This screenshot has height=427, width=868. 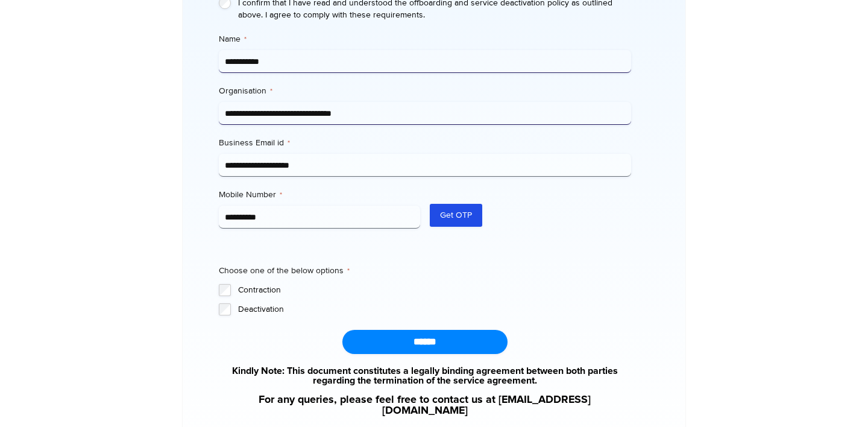 What do you see at coordinates (434, 290) in the screenshot?
I see `label: Contraction` at bounding box center [434, 290].